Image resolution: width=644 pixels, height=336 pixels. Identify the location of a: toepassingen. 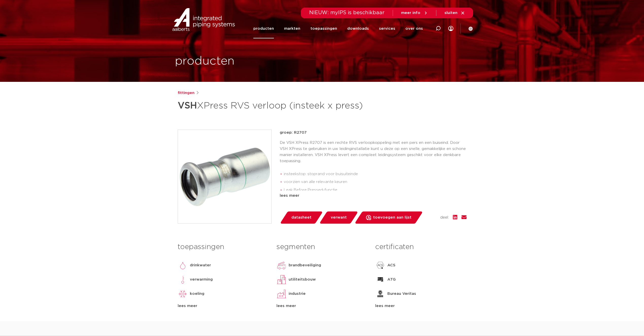
(324, 29).